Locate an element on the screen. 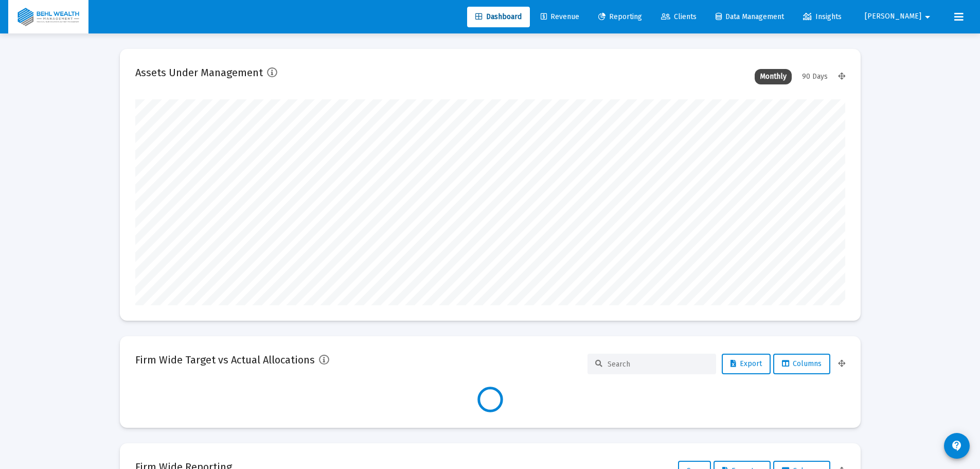 This screenshot has width=980, height=469. a: Data Management is located at coordinates (750, 17).